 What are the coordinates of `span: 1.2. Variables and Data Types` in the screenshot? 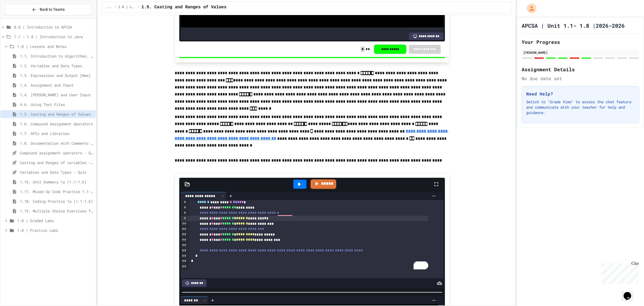 It's located at (57, 66).